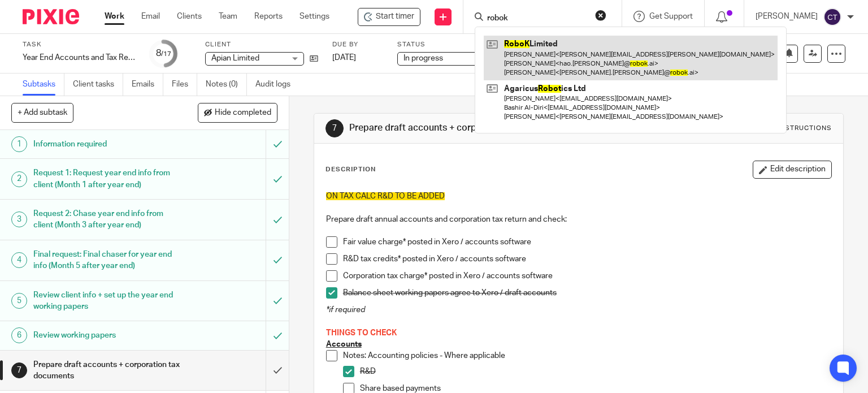 Image resolution: width=868 pixels, height=393 pixels. I want to click on em: *if required, so click(346, 310).